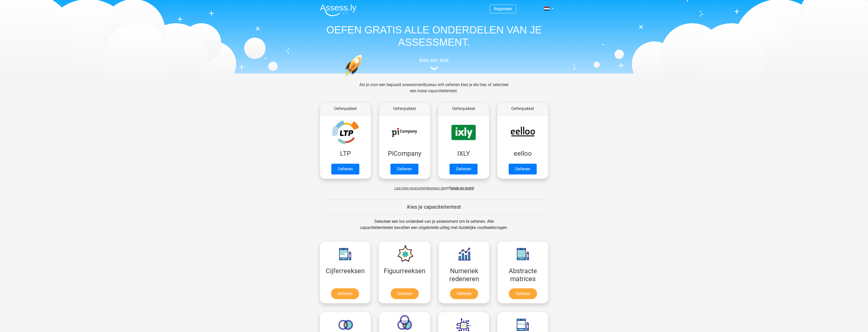  Describe the element at coordinates (339, 10) in the screenshot. I see `img: Assessly` at that location.